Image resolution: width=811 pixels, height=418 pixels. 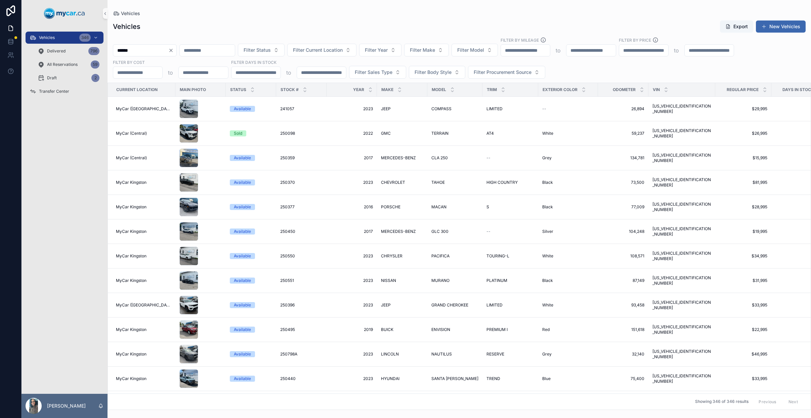 What do you see at coordinates (288, 182) in the screenshot?
I see `span: 250370` at bounding box center [288, 182].